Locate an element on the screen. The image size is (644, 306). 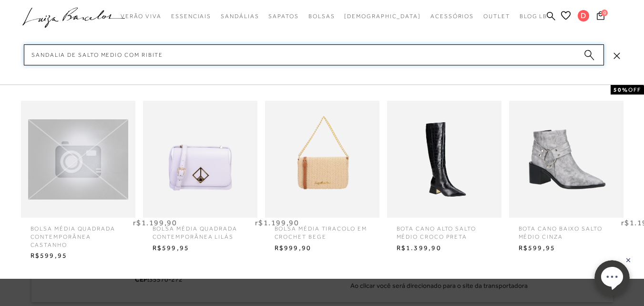
img: Bolsa média quadrada contemporânea castanho is located at coordinates (78, 159).